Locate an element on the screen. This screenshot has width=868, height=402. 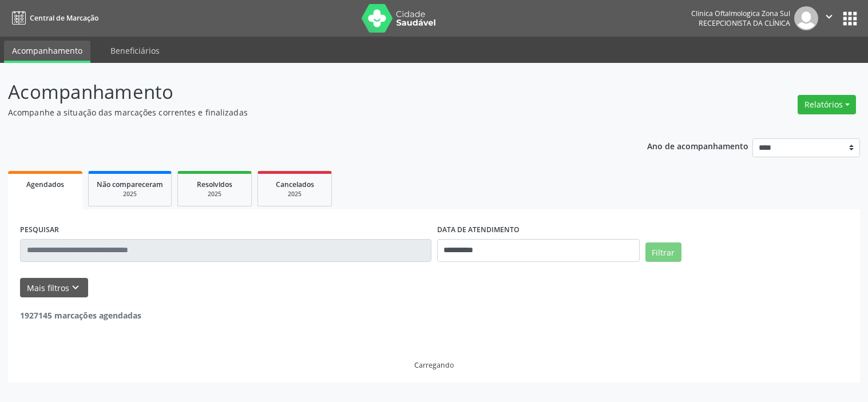
a: Acompanhamento is located at coordinates (47, 51).